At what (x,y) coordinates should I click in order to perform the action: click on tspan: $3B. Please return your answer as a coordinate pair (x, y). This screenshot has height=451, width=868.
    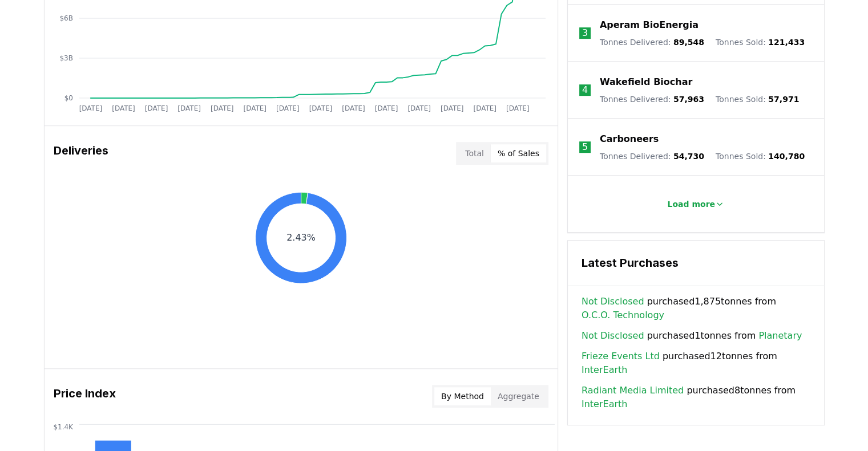
    Looking at the image, I should click on (65, 58).